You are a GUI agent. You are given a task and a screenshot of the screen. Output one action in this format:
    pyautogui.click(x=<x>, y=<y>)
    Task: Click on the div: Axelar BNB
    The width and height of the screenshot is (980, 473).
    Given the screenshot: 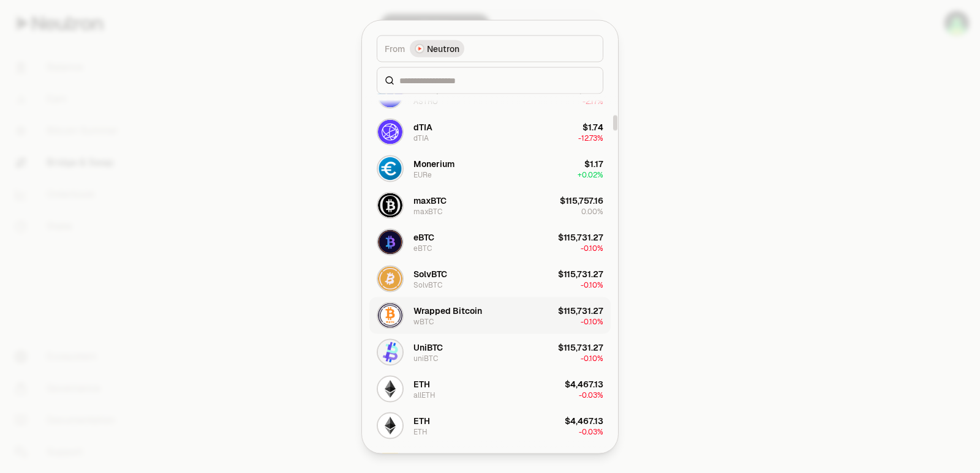 What is the action you would take?
    pyautogui.click(x=437, y=457)
    